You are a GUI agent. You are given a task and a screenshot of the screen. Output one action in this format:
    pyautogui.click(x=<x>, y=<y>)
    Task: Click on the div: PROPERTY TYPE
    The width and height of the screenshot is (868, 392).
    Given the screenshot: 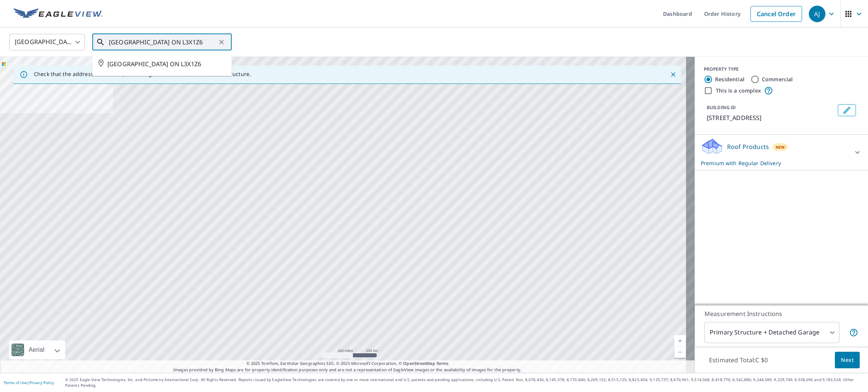 What is the action you would take?
    pyautogui.click(x=781, y=69)
    